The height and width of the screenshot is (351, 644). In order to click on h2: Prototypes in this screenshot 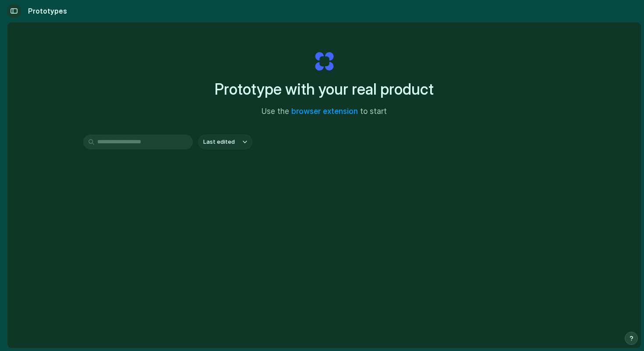, I will do `click(46, 11)`.